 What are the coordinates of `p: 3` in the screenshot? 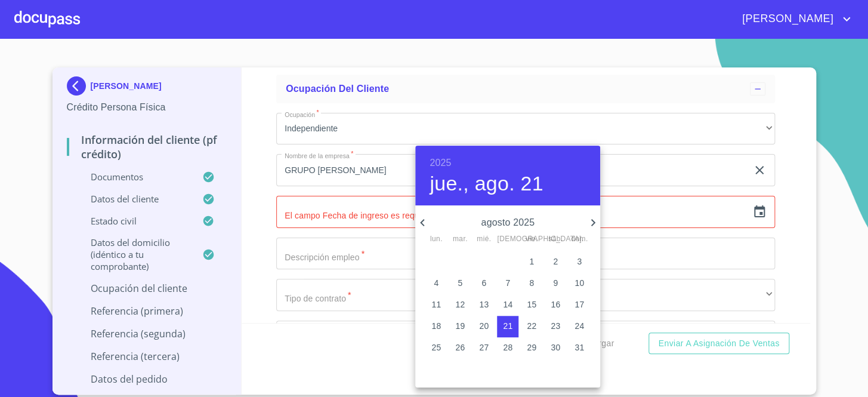 It's located at (580, 262).